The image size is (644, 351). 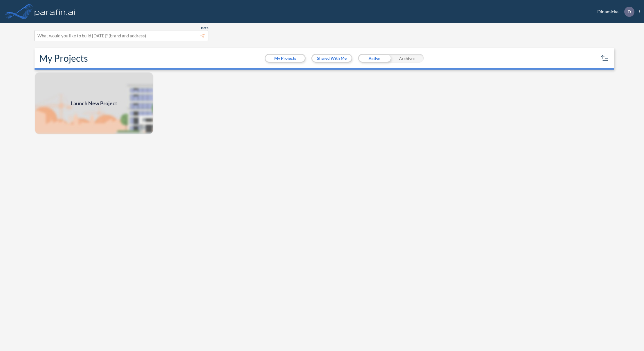 What do you see at coordinates (285, 59) in the screenshot?
I see `button: My Projects` at bounding box center [285, 59].